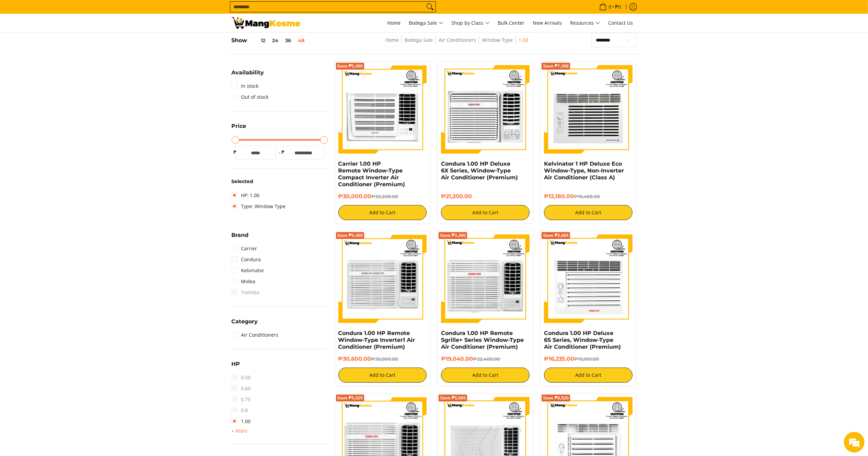  What do you see at coordinates (457, 43) in the screenshot?
I see `nav: Breadcrumbs` at bounding box center [457, 43].